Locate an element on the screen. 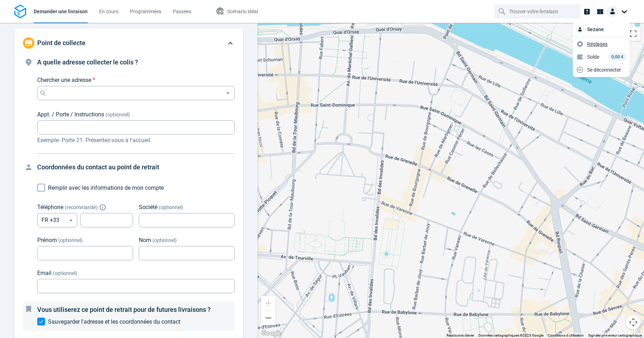 Image resolution: width=644 pixels, height=338 pixels. span: Scénario idéal is located at coordinates (243, 12).